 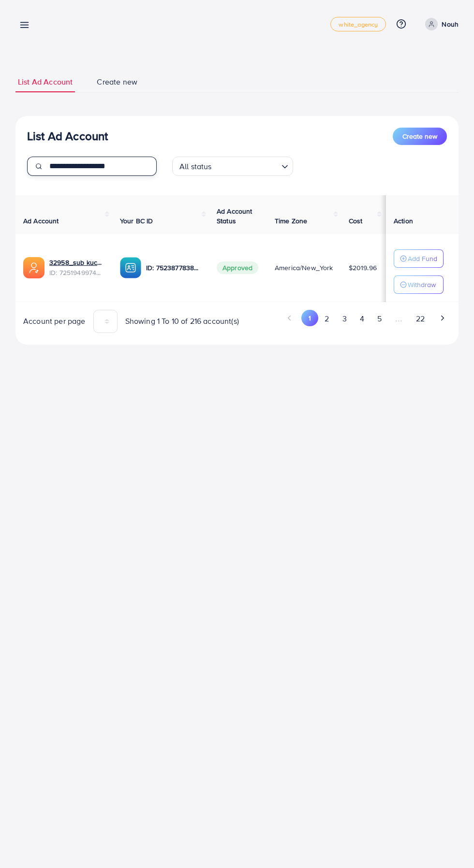 What do you see at coordinates (327, 319) in the screenshot?
I see `button: Go to page 2` at bounding box center [327, 319].